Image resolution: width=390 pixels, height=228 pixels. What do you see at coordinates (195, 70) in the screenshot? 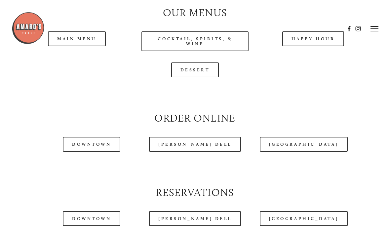
I see `a: Dessert` at bounding box center [195, 70].